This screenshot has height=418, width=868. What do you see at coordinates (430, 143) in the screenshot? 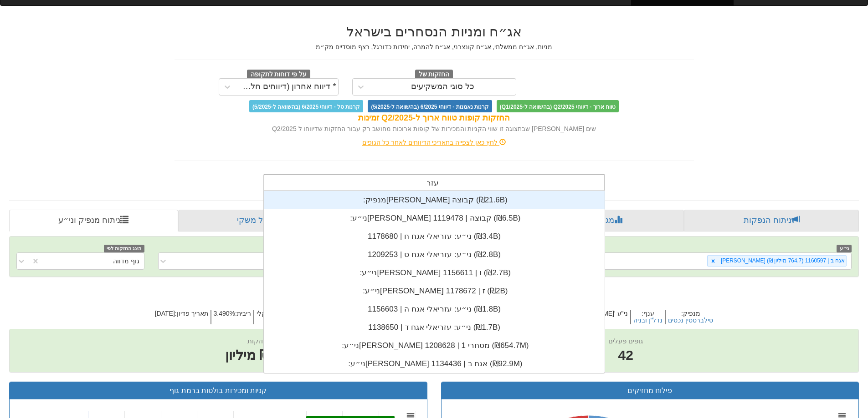
I see `font: לחץ כאן לצפייה בתאריכי הדיווחים לאחר כל הגופים` at bounding box center [430, 143].